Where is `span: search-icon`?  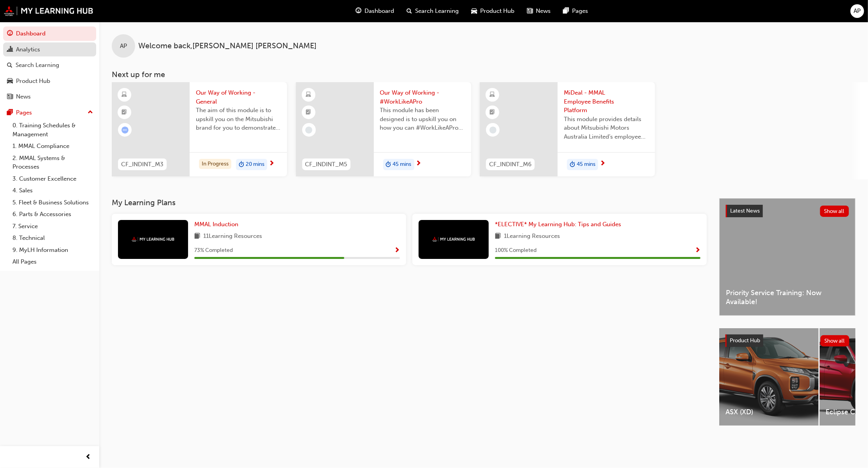 span: search-icon is located at coordinates (10, 66).